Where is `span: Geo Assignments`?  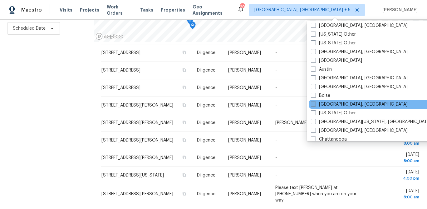 span: Geo Assignments is located at coordinates (211, 10).